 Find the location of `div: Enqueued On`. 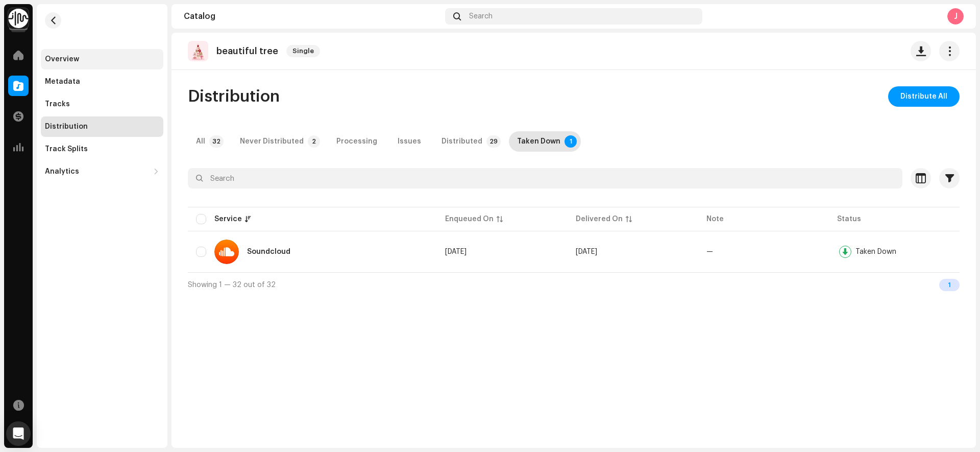

div: Enqueued On is located at coordinates (469, 219).